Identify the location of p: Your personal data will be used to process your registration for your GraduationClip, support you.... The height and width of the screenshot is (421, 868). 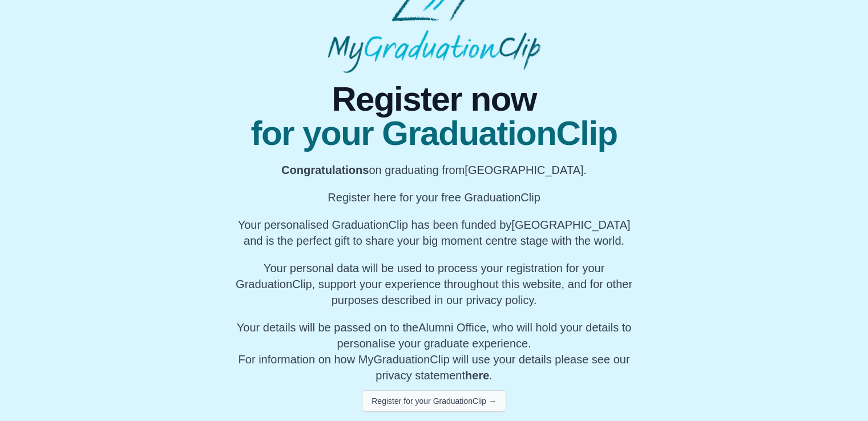
(434, 284).